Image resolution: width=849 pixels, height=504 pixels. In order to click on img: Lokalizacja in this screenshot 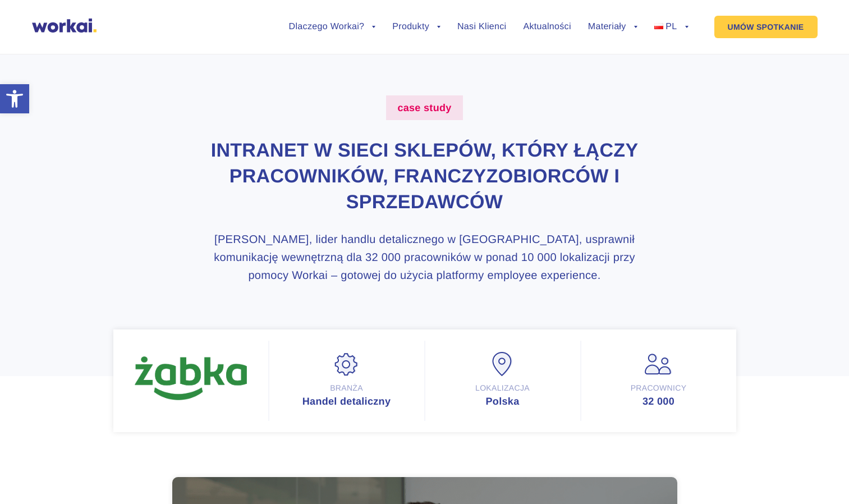, I will do `click(503, 364)`.